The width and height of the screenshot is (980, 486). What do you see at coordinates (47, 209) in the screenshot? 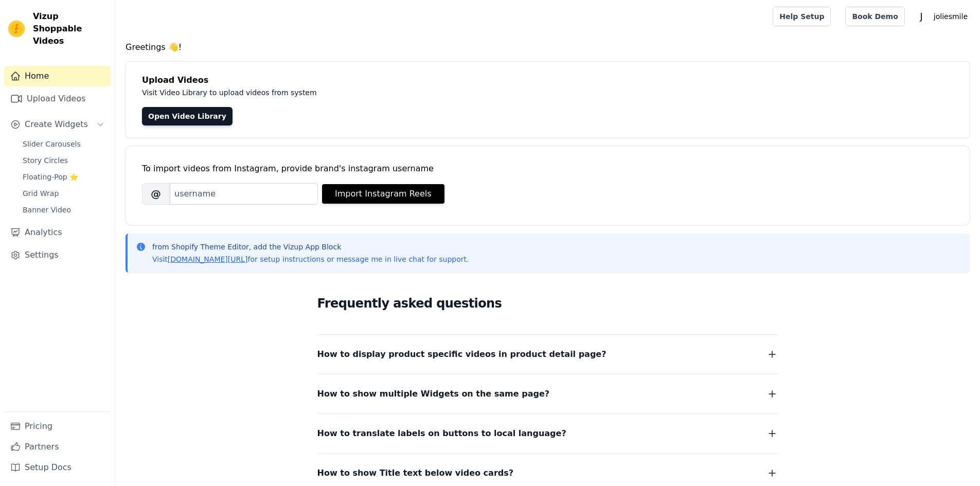
I see `span: Banner Video` at bounding box center [47, 209].